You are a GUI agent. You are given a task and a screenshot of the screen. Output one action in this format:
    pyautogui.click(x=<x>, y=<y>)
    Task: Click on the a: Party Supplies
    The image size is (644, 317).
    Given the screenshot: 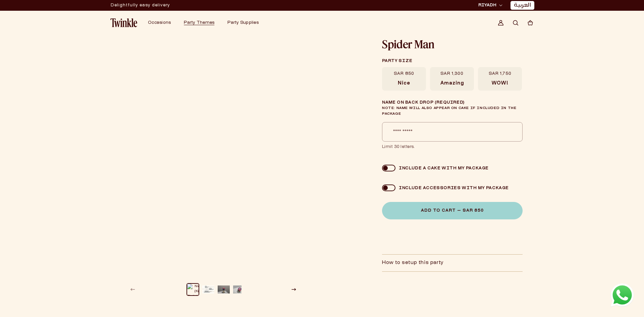 What is the action you would take?
    pyautogui.click(x=243, y=23)
    